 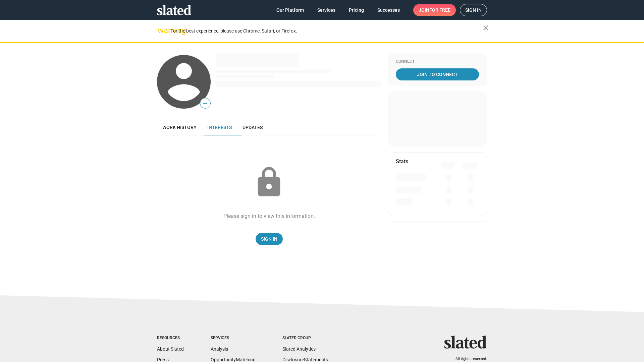 I want to click on a: Sign In, so click(x=269, y=239).